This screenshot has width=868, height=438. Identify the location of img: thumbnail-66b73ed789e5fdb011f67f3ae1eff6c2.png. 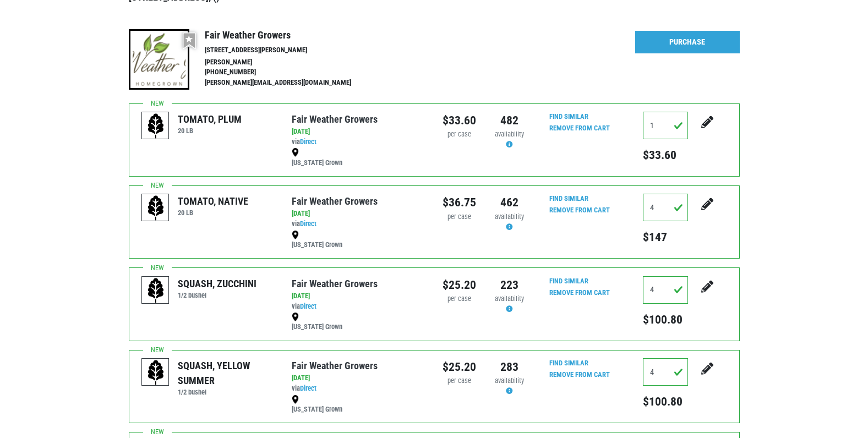
(159, 59).